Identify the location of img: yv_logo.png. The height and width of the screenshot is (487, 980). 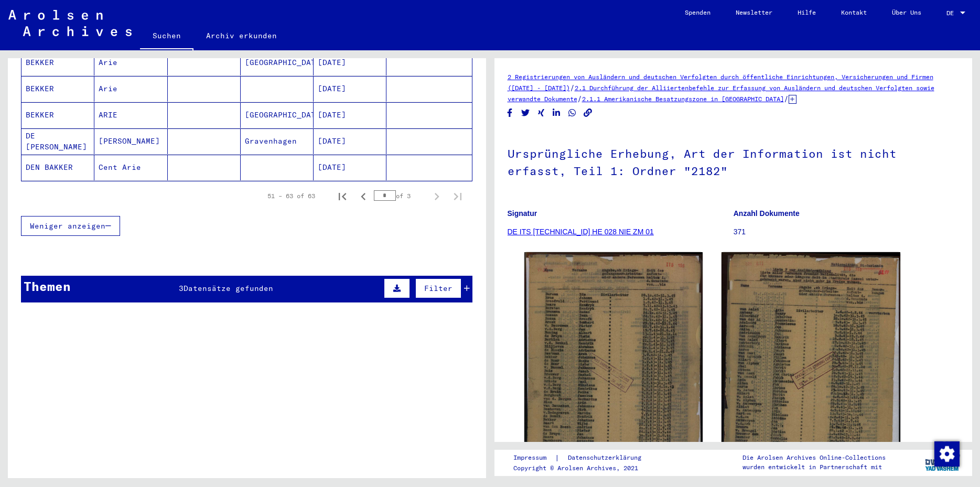
(943, 463).